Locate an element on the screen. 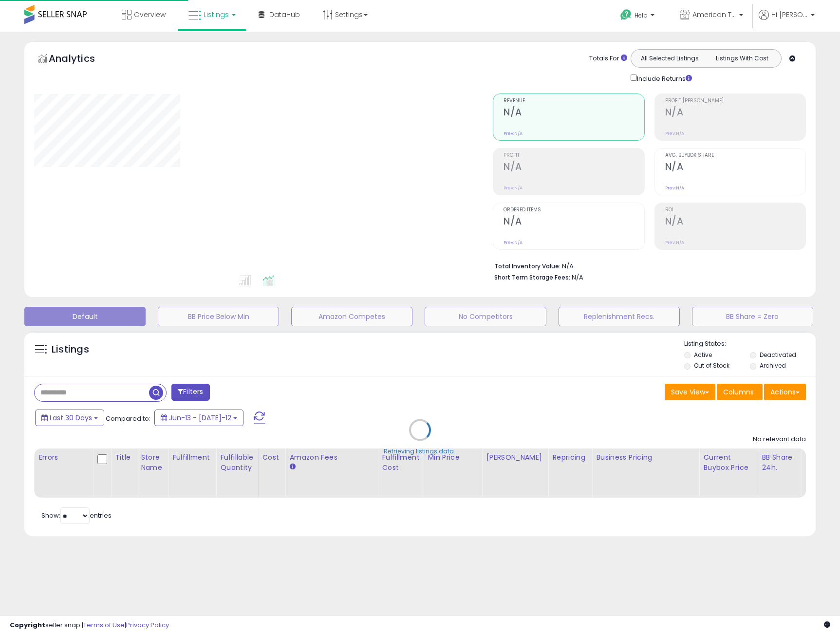 The image size is (840, 635). span: Help is located at coordinates (641, 15).